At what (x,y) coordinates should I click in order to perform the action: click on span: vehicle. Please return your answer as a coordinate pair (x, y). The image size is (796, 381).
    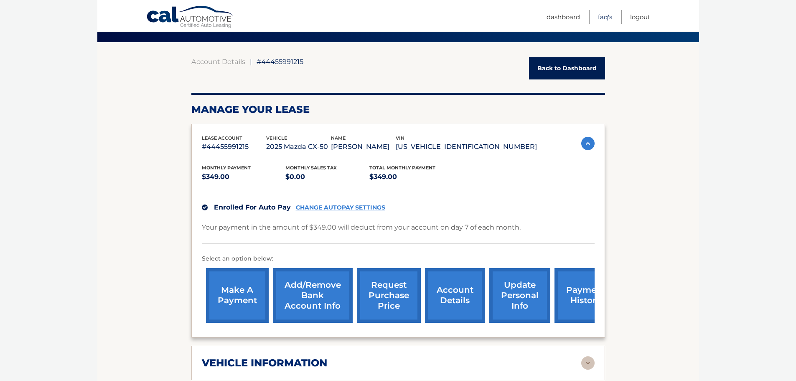
    Looking at the image, I should click on (277, 138).